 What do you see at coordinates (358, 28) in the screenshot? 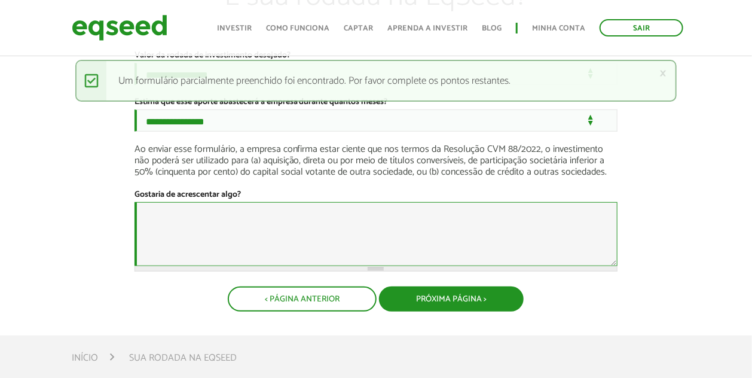
I see `a: Captar` at bounding box center [358, 28].